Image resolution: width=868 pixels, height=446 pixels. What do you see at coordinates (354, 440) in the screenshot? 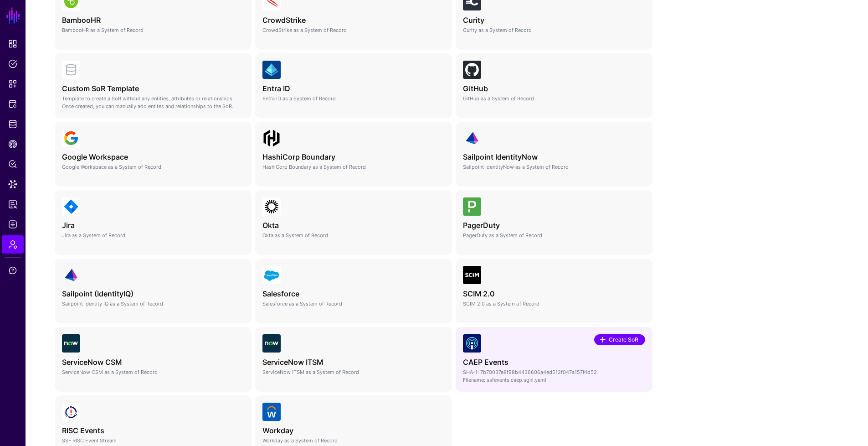
I see `p: Workday as a System of Record` at bounding box center [354, 440].